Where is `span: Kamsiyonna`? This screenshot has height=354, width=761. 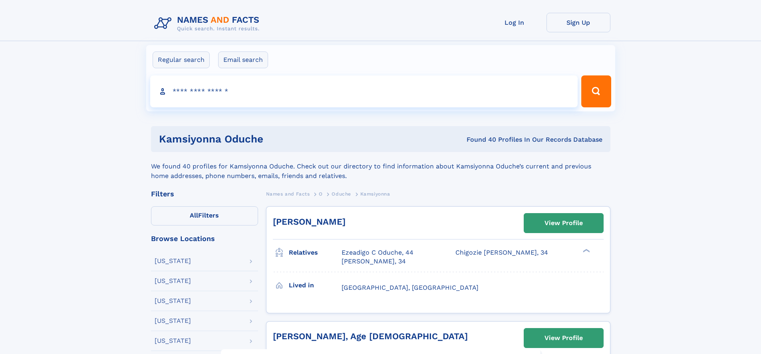 span: Kamsiyonna is located at coordinates (375, 194).